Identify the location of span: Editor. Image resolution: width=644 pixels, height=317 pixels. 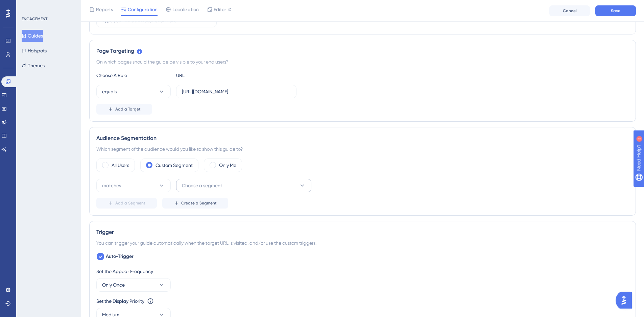
(220, 10).